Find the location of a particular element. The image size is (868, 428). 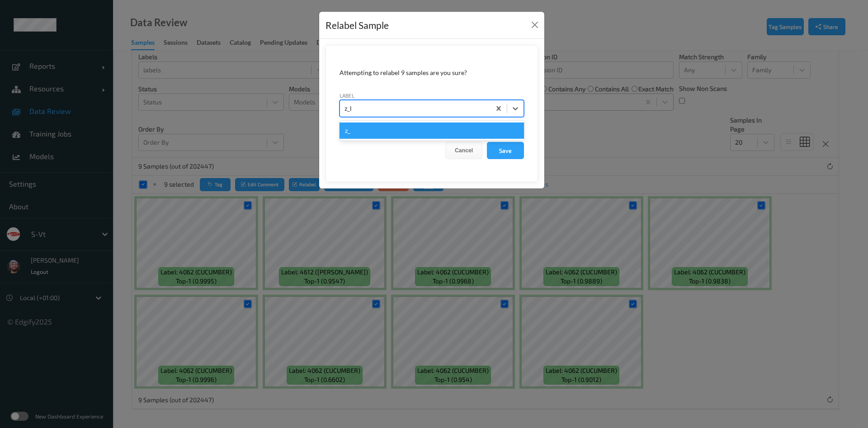

div: z_ is located at coordinates (432, 131).